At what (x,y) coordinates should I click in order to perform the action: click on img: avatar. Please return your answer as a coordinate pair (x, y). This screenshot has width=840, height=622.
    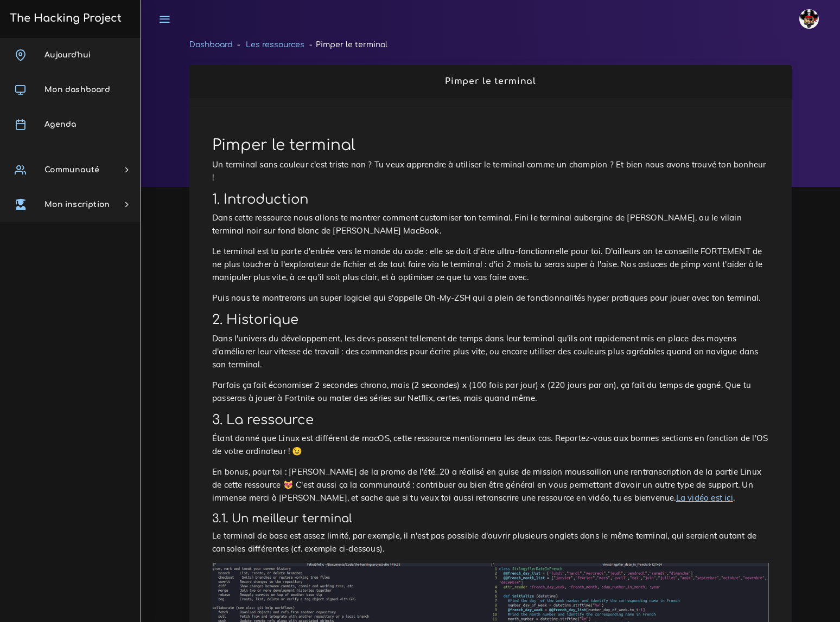
    Looking at the image, I should click on (809, 19).